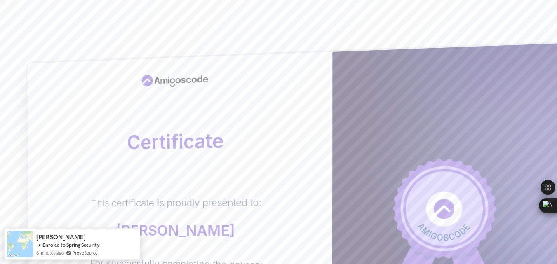 The image size is (557, 264). What do you see at coordinates (50, 253) in the screenshot?
I see `span: 8 minutes ago` at bounding box center [50, 253].